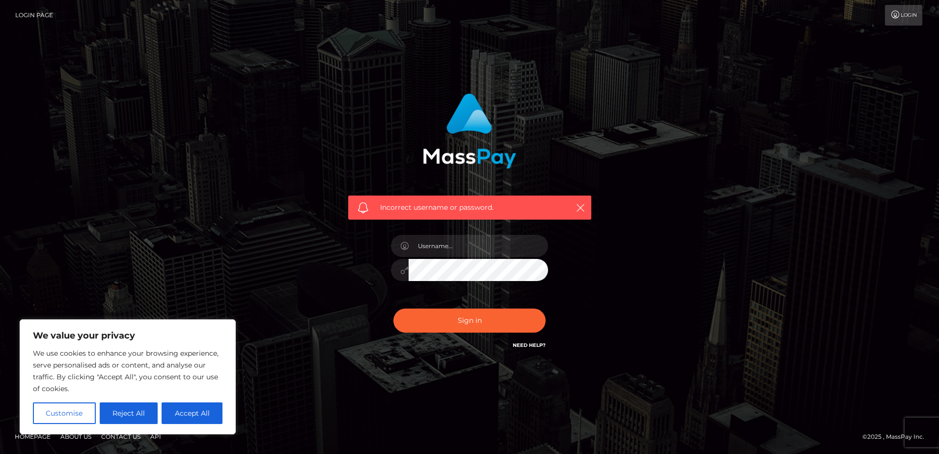  Describe the element at coordinates (192, 413) in the screenshot. I see `button: Accept All` at that location.